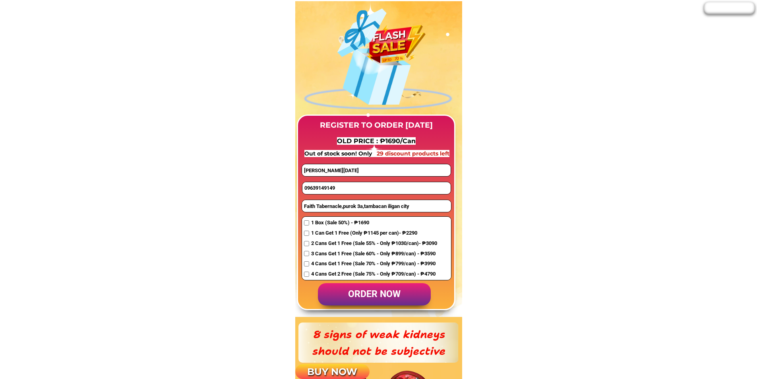 The height and width of the screenshot is (379, 757). I want to click on span: OLD PRICE : ₱1690/Can, so click(376, 141).